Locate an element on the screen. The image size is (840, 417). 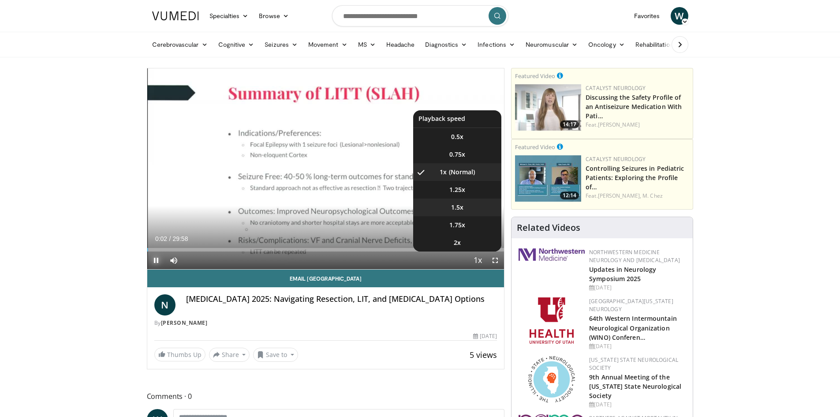
button: Playback Rate is located at coordinates (478, 260).